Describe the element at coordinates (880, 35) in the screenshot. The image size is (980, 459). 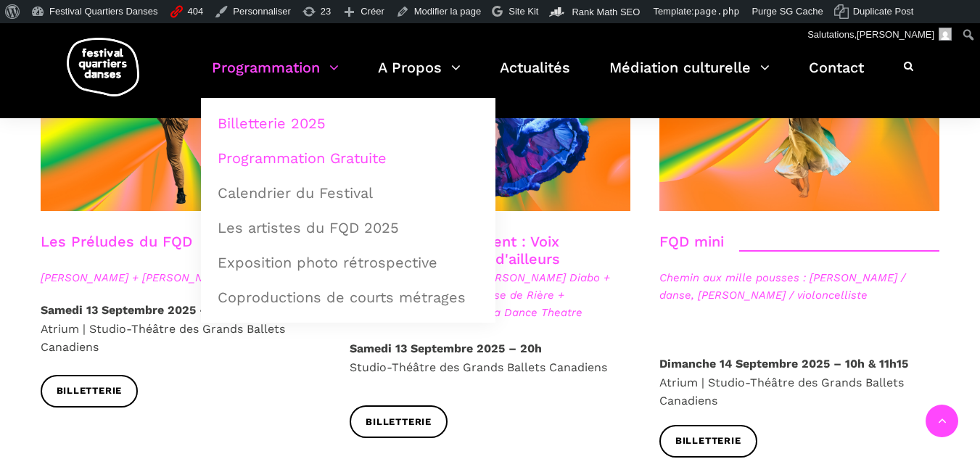
I see `a: Salutations,` at that location.